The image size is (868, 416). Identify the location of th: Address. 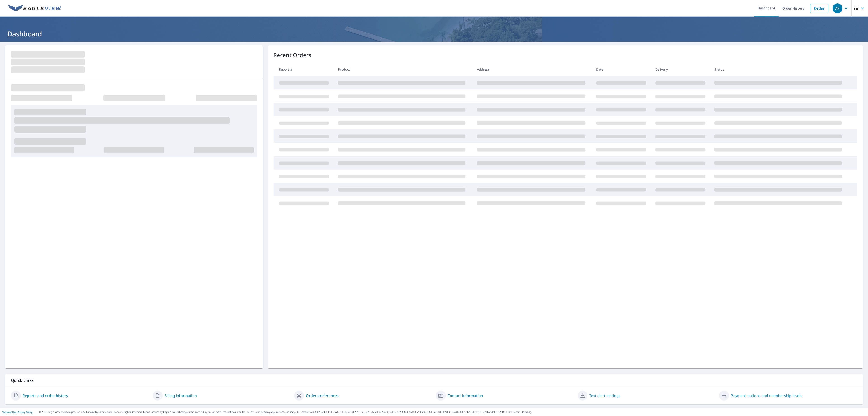
(533, 69).